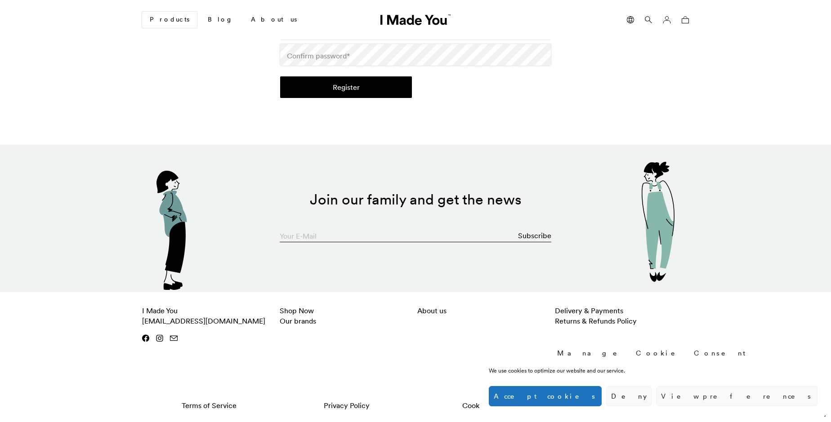 The image size is (831, 422). Describe the element at coordinates (484, 406) in the screenshot. I see `a: Cookie Policy` at that location.